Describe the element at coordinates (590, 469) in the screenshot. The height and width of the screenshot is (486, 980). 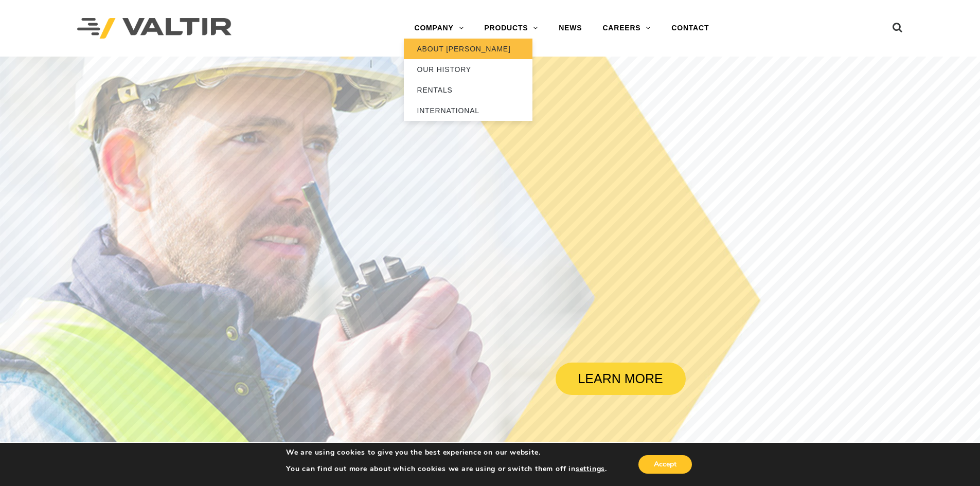
I see `button: settings` at that location.